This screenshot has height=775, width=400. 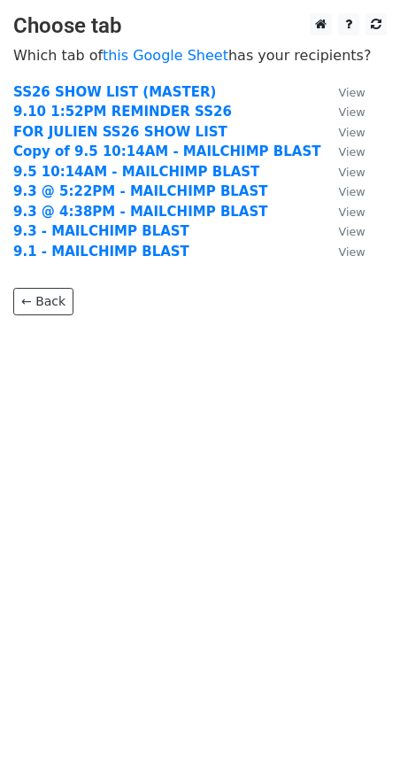 What do you see at coordinates (136, 172) in the screenshot?
I see `strong: 9.5 10:14AM - MAILCHIMP BLAST` at bounding box center [136, 172].